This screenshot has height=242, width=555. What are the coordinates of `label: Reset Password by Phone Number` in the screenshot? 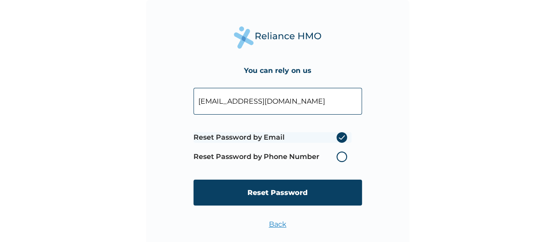 It's located at (273, 157).